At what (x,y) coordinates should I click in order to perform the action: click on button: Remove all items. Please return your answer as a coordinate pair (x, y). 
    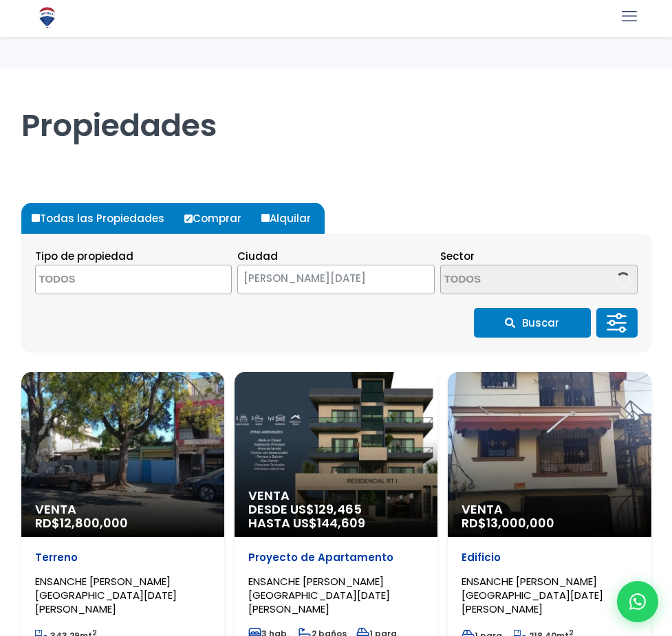
    Looking at the image, I should click on (410, 280).